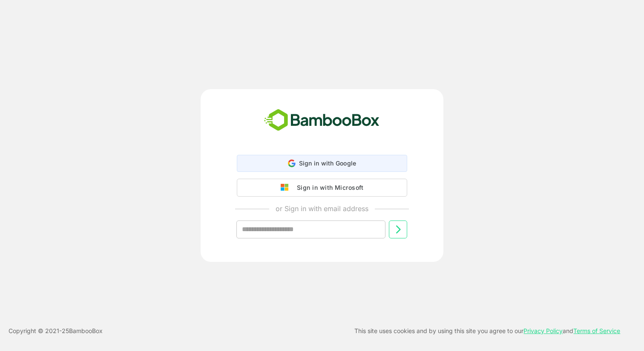 The image size is (644, 351). Describe the element at coordinates (597, 331) in the screenshot. I see `a: Terms of Service` at that location.